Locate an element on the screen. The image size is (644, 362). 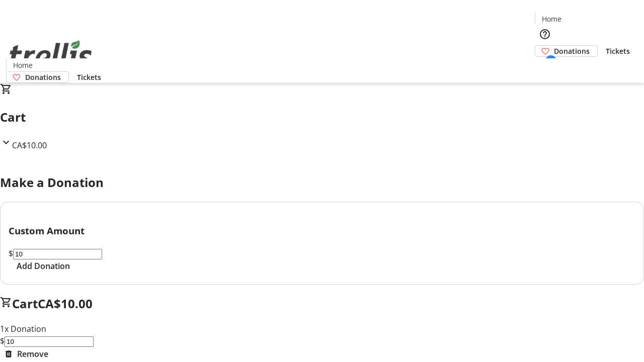
button: Cart is located at coordinates (545, 67).